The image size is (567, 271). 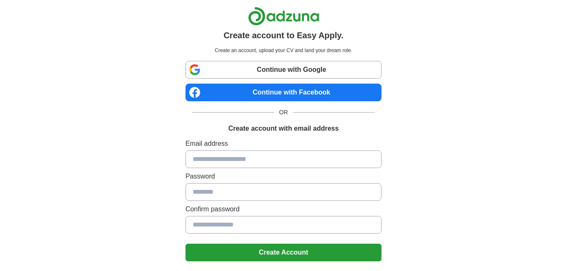 What do you see at coordinates (284, 35) in the screenshot?
I see `h1: Create account to Easy Apply.` at bounding box center [284, 35].